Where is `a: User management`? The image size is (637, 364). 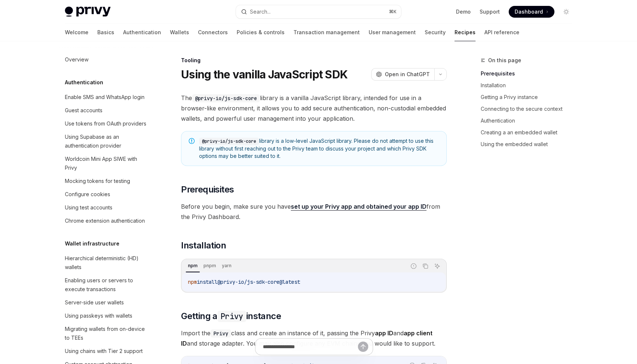
a: User management is located at coordinates (393, 33).